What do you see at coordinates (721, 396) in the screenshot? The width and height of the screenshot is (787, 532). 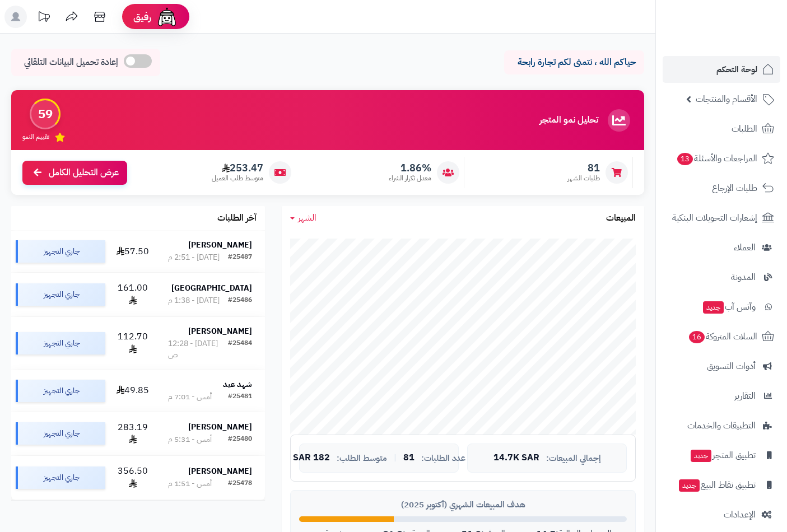 I see `a: التقارير` at bounding box center [721, 396].